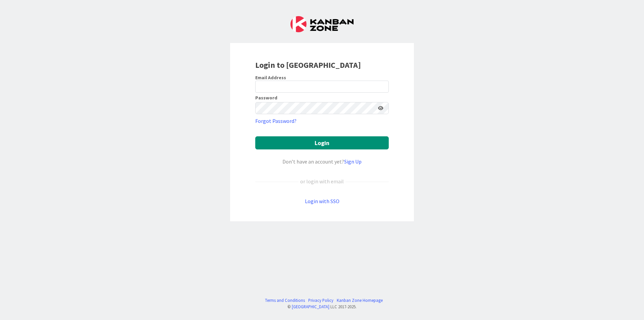 The image size is (644, 320). I want to click on a: Forgot Password?, so click(276, 121).